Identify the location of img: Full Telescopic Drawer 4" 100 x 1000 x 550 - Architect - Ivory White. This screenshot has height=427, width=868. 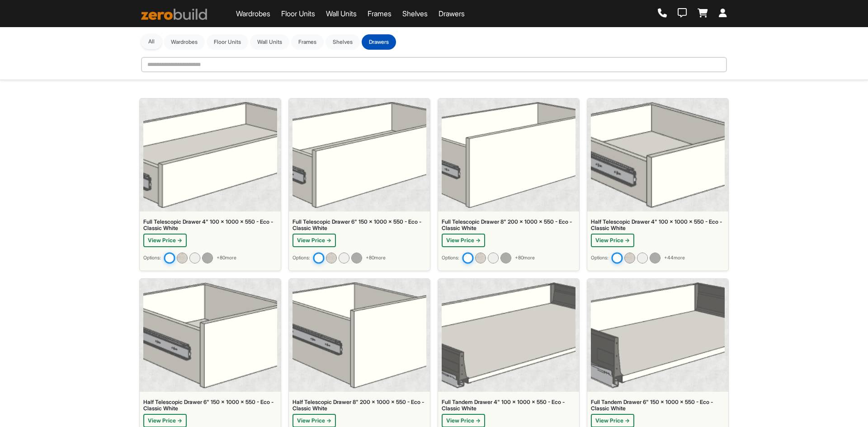
(195, 258).